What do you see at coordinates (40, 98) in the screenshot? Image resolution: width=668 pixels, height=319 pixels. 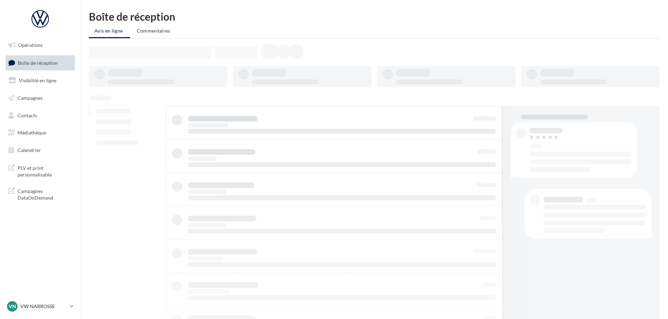 I see `a: Campagnes` at bounding box center [40, 98].